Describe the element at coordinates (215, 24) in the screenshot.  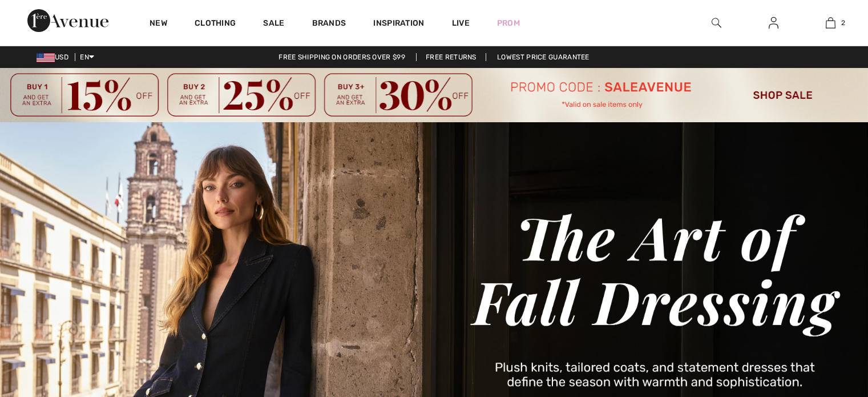
I see `a: Clothing` at that location.